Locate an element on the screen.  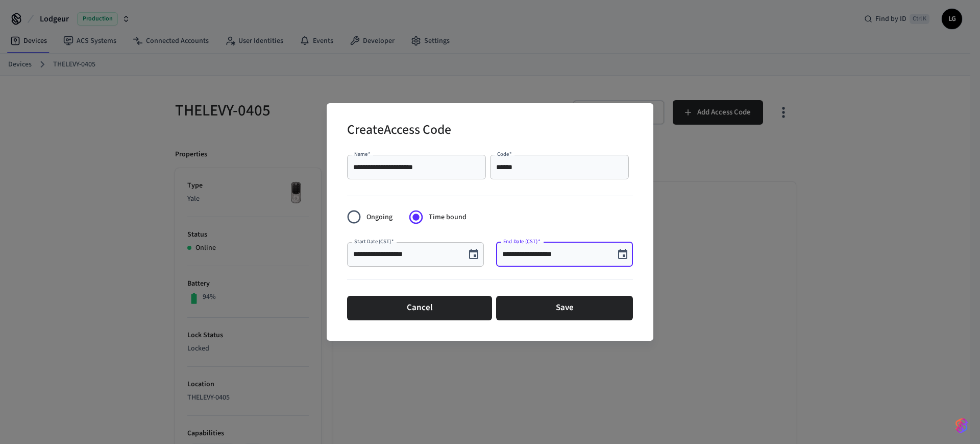
span: Ongoing is located at coordinates (379, 217).